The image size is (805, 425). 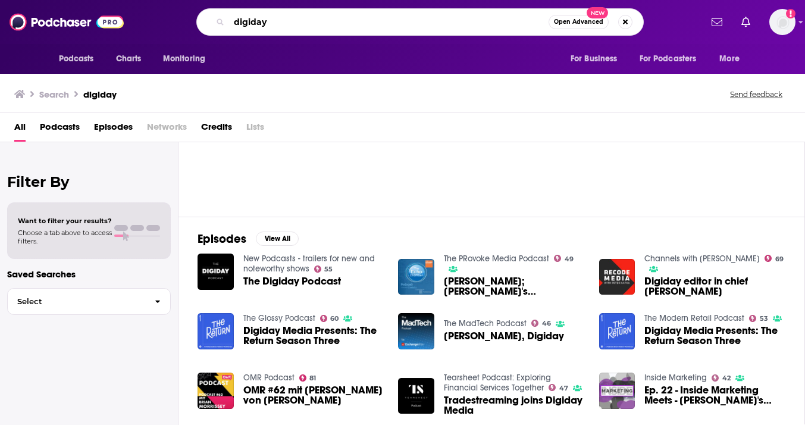 What do you see at coordinates (579, 22) in the screenshot?
I see `span: Open Advanced` at bounding box center [579, 22].